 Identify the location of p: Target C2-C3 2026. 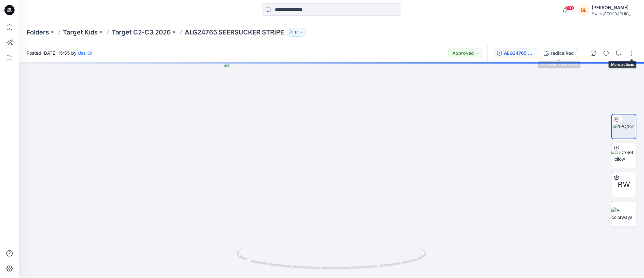
(141, 32).